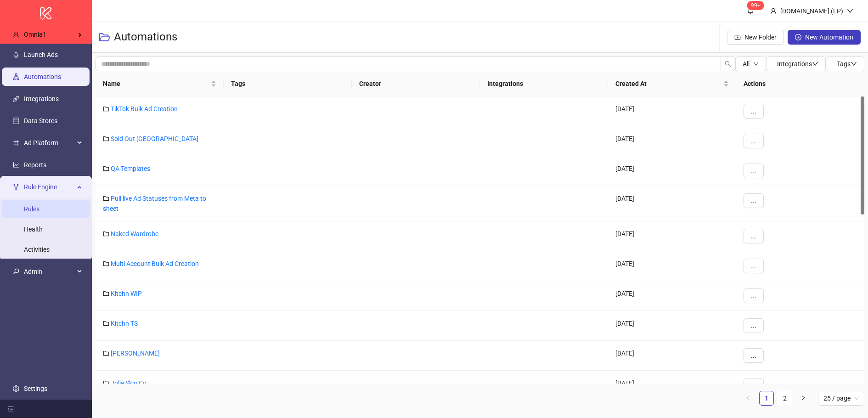  Describe the element at coordinates (841, 399) in the screenshot. I see `div: Page Size` at that location.